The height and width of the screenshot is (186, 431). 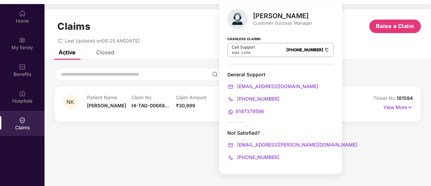 What do you see at coordinates (70, 102) in the screenshot?
I see `span: NK` at bounding box center [70, 102].